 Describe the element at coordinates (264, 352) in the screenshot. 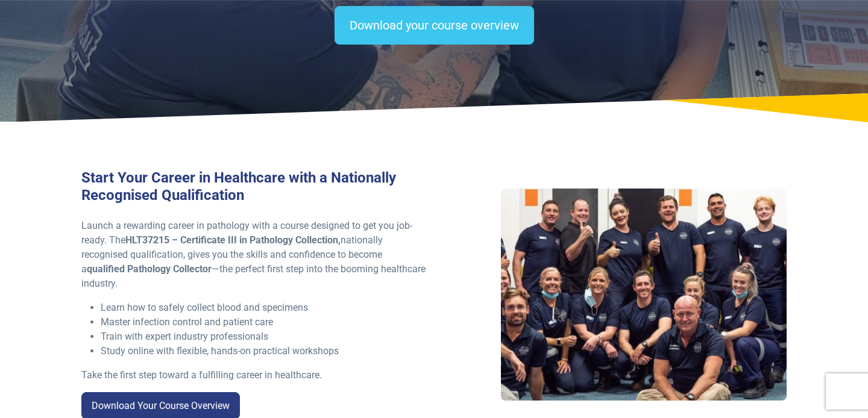

I see `li: Study online with flexible, hands-on practical workshops` at that location.